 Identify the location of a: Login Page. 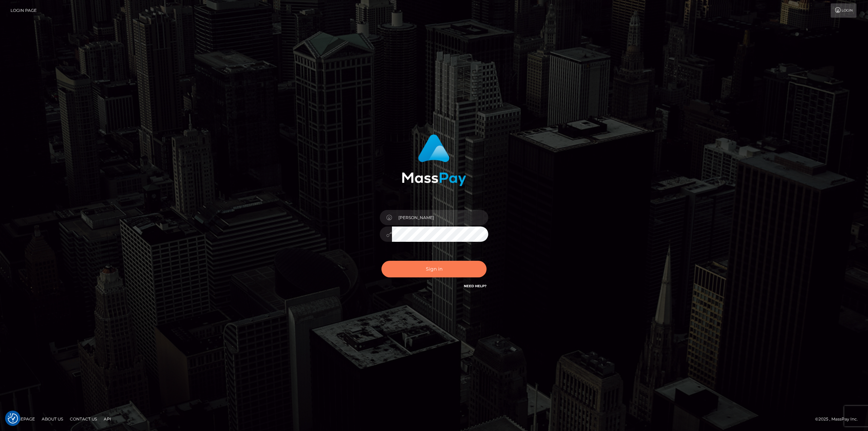
(23, 10).